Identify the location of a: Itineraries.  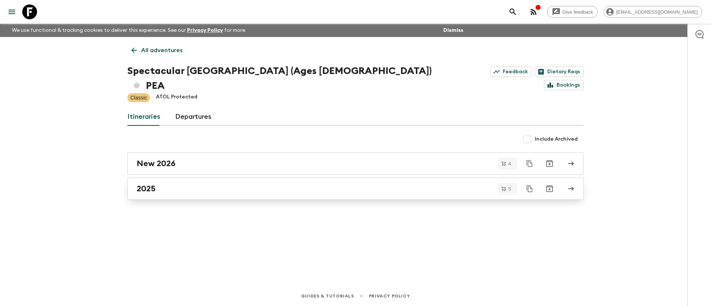
(144, 117).